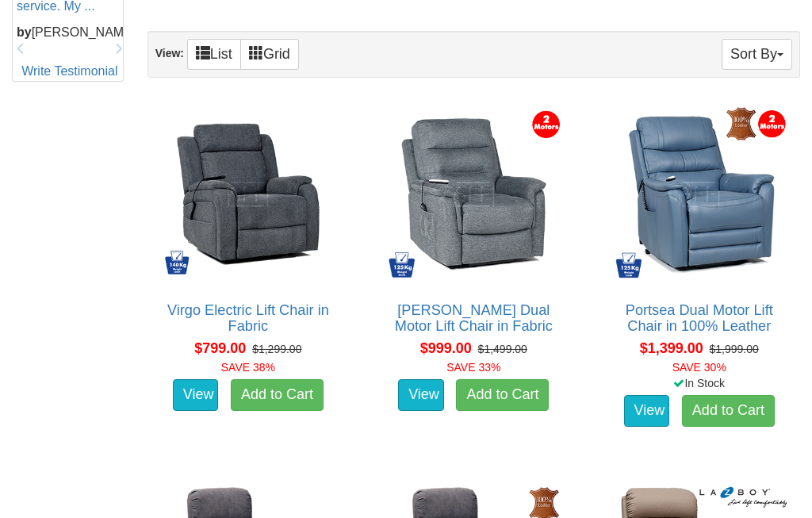 This screenshot has width=812, height=518. Describe the element at coordinates (734, 349) in the screenshot. I see `del: $1,999.00` at that location.